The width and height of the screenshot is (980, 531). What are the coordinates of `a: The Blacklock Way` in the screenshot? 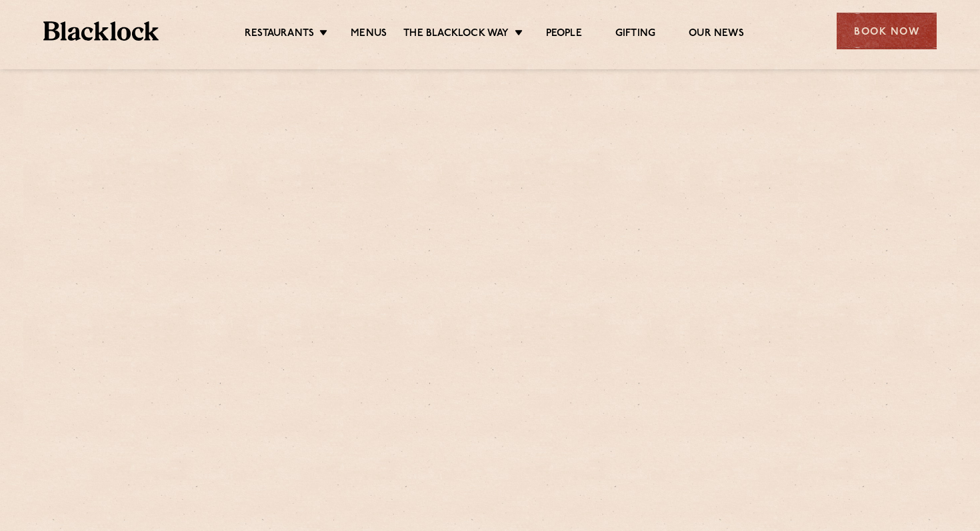 It's located at (456, 35).